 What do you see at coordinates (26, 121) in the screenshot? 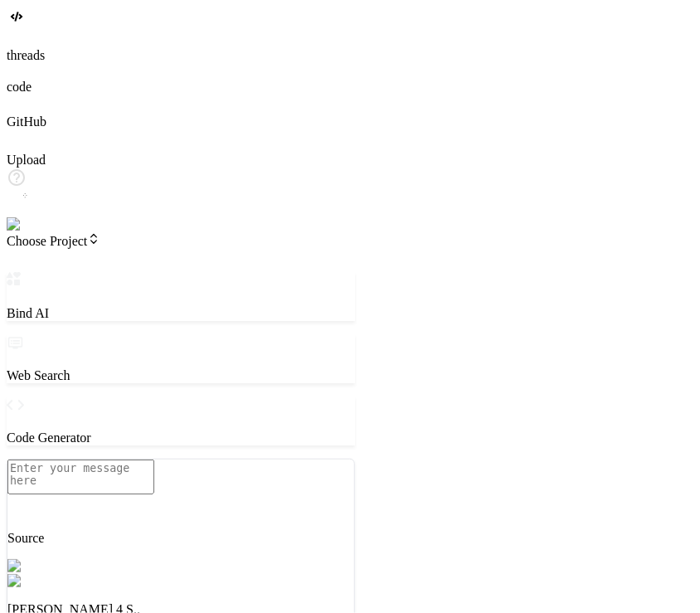
I see `label: GitHub` at bounding box center [26, 121].